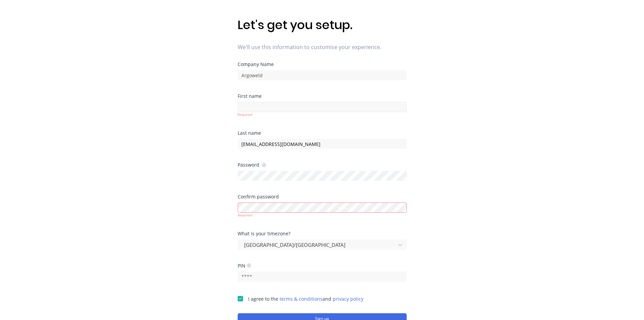 This screenshot has height=320, width=644. Describe the element at coordinates (301, 299) in the screenshot. I see `a: terms & conditions` at that location.